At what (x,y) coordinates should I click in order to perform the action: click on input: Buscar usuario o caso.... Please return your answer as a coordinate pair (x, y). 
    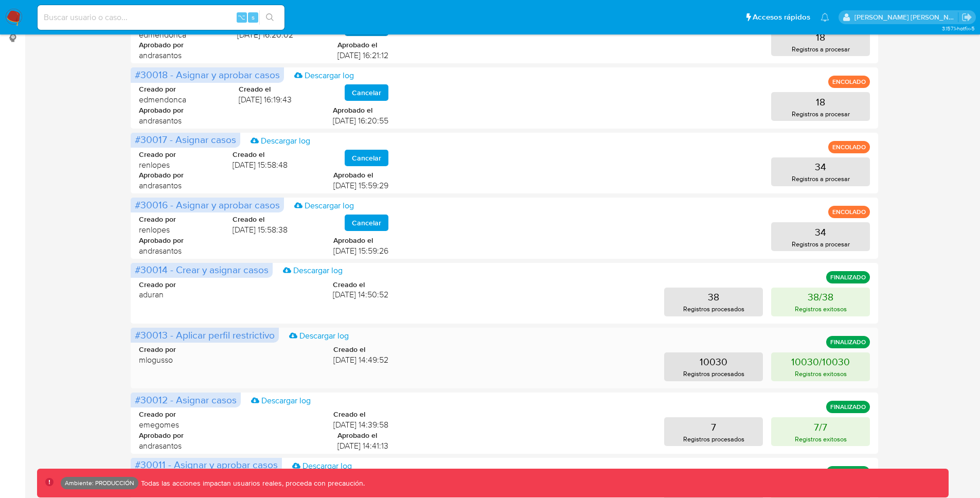
    Looking at the image, I should click on (161, 18).